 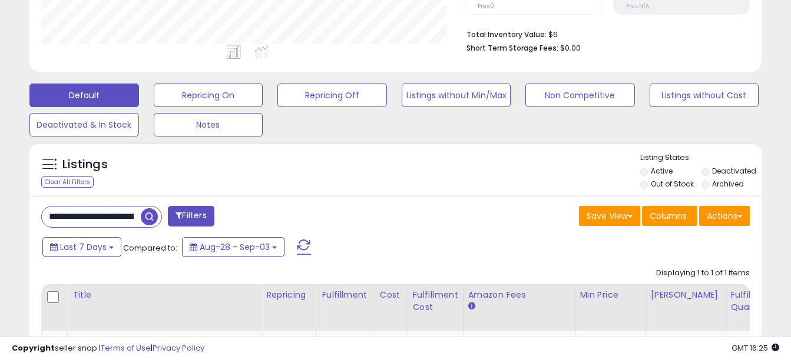 I want to click on div: Clear All Filters, so click(x=67, y=182).